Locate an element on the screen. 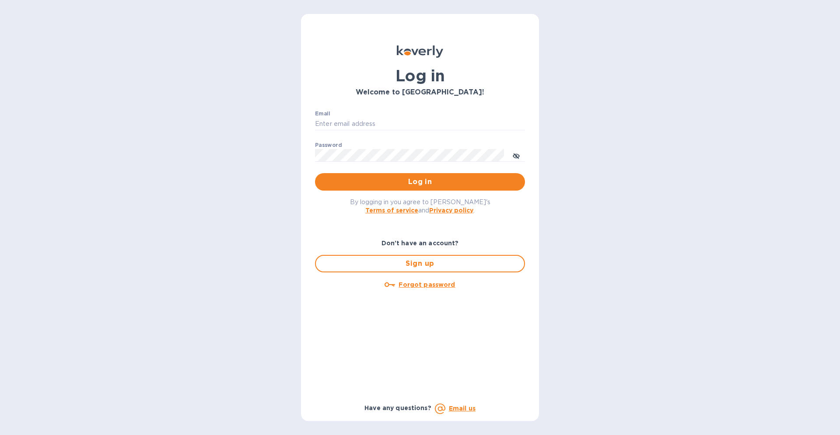  b: Have any questions? is located at coordinates (398, 408).